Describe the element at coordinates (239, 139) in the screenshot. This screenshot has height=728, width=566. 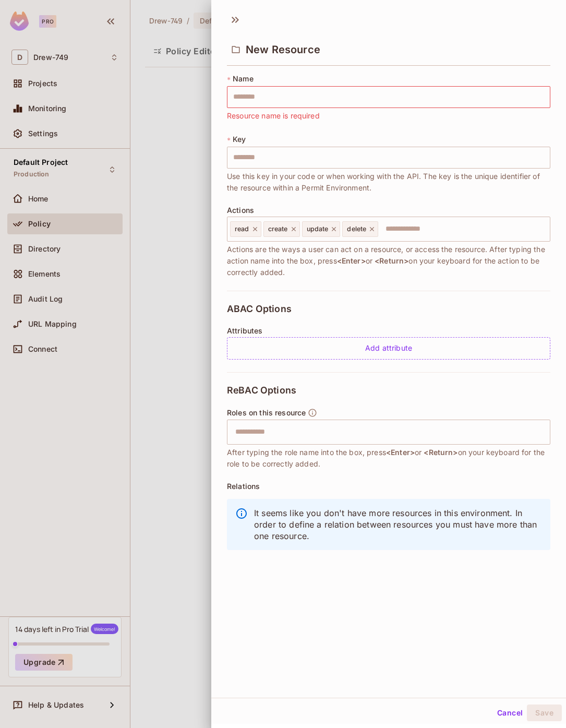
I see `span: Key` at that location.